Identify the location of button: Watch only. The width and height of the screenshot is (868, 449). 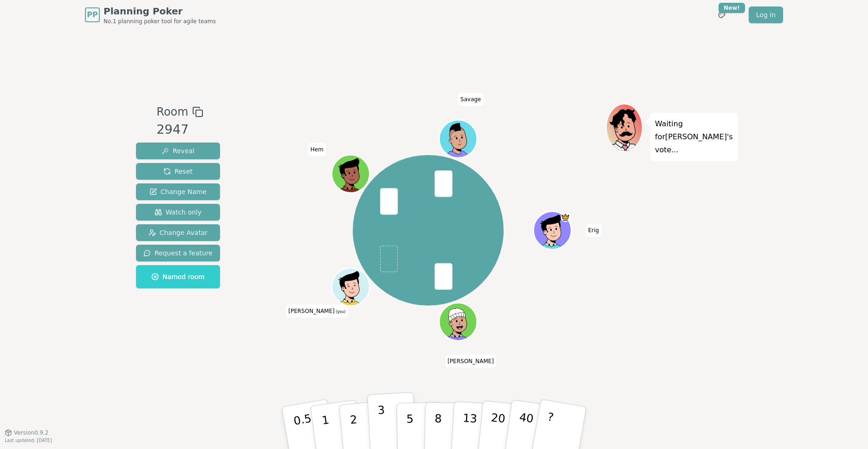
(178, 212).